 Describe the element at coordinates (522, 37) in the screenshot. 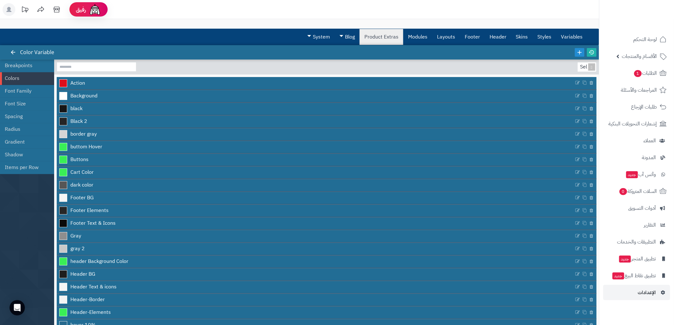

I see `a: Skins` at that location.